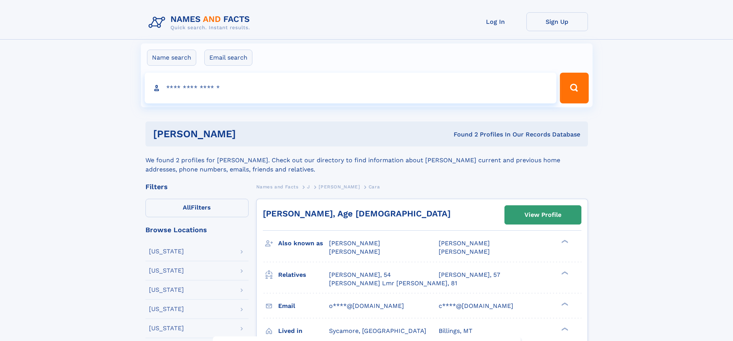  I want to click on h3: Email, so click(304, 306).